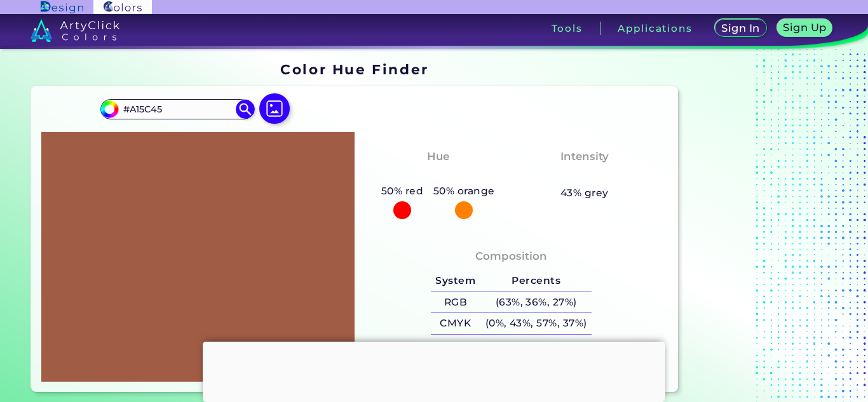 The height and width of the screenshot is (402, 868). What do you see at coordinates (456, 323) in the screenshot?
I see `h5: CMYK` at bounding box center [456, 323].